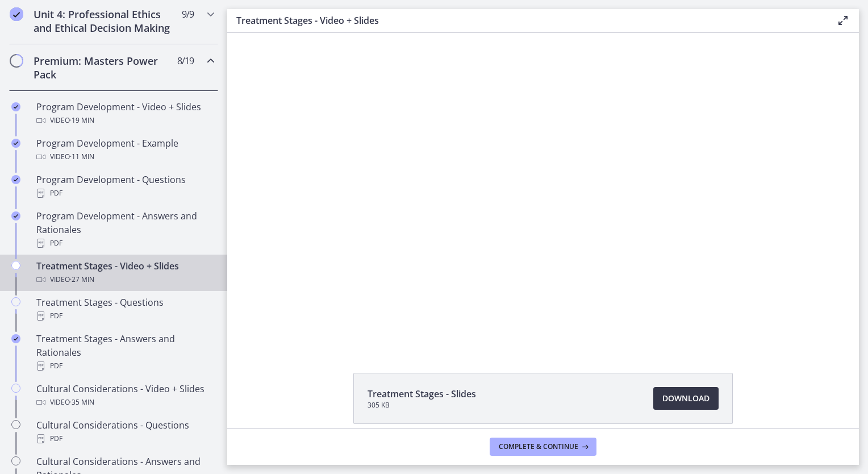 Image resolution: width=868 pixels, height=474 pixels. I want to click on span: 305 KB, so click(421, 405).